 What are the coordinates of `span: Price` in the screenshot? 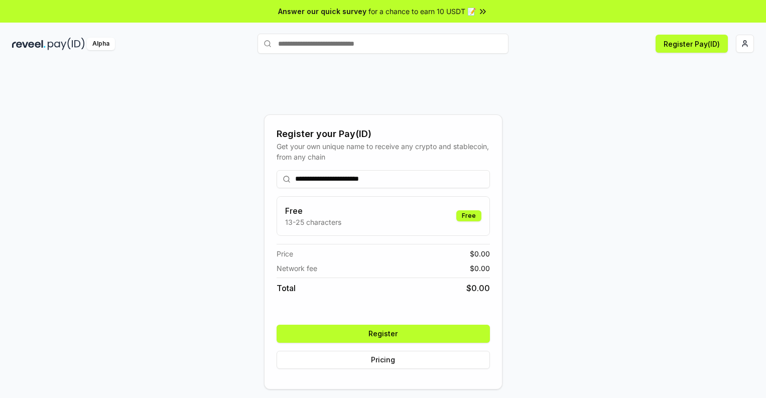 It's located at (285, 254).